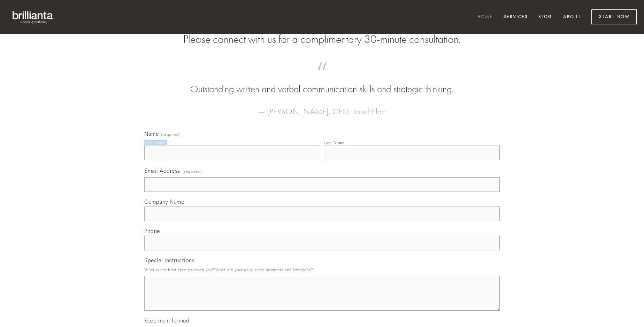 The width and height of the screenshot is (644, 327). Describe the element at coordinates (335, 142) in the screenshot. I see `div: Last Name` at that location.